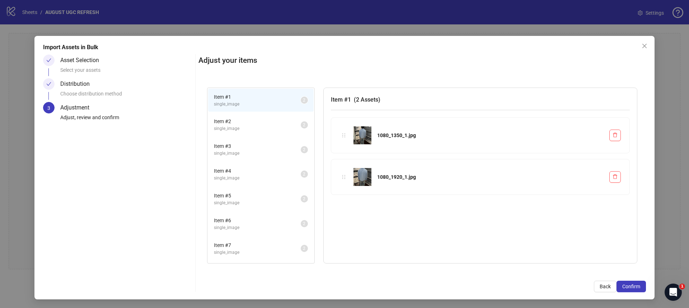 The image size is (689, 308). Describe the element at coordinates (491, 177) in the screenshot. I see `div: 1080_1920_1.jpg` at that location.